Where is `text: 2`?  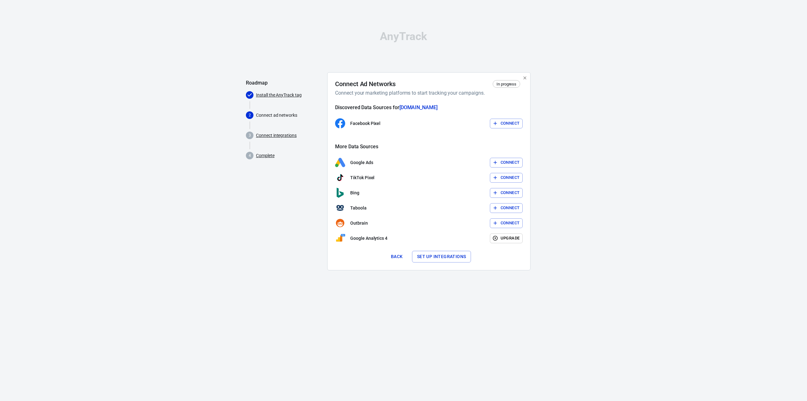 text: 2 is located at coordinates (250, 115).